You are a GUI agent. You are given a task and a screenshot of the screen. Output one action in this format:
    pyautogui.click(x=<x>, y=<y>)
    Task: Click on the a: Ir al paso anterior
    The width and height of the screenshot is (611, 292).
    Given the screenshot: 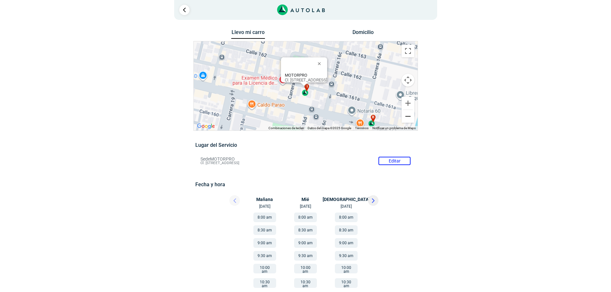 What is the action you would take?
    pyautogui.click(x=185, y=10)
    